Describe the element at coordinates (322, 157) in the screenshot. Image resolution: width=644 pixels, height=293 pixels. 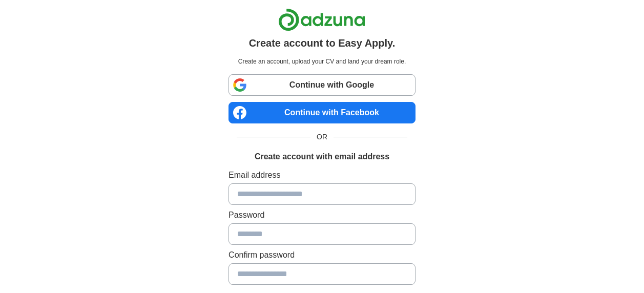
I see `h1: Create account with email address` at that location.